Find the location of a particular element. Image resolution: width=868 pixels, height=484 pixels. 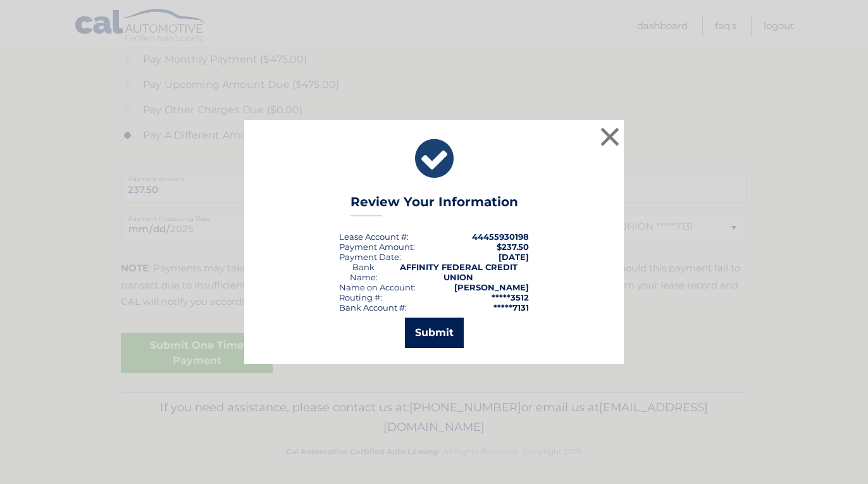

div: Lease Account #: is located at coordinates (374, 237).